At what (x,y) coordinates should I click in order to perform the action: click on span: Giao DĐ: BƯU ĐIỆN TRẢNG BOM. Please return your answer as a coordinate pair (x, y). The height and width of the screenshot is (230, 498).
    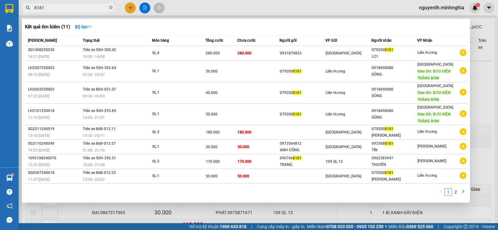
    Looking at the image, I should click on (433, 96).